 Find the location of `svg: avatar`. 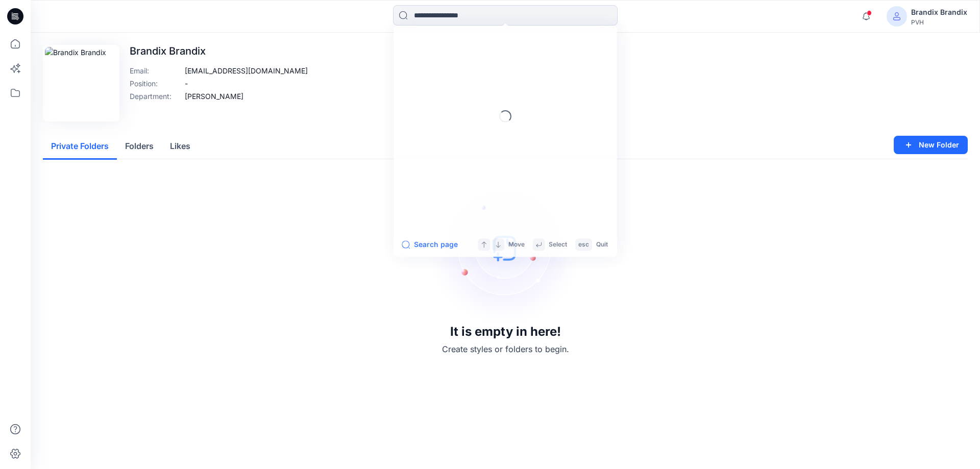

svg: avatar is located at coordinates (897, 17).